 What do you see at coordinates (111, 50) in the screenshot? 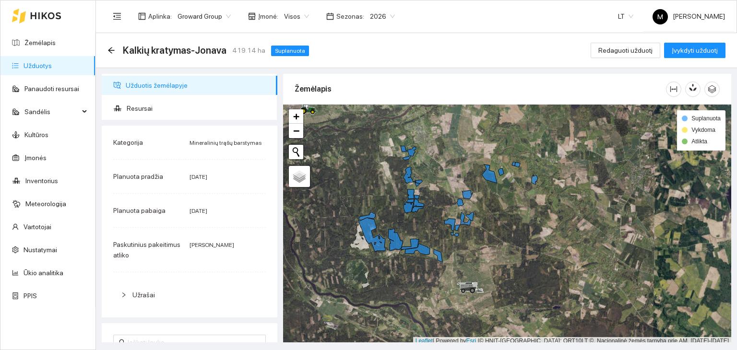
I see `div: Atgal` at bounding box center [111, 50].